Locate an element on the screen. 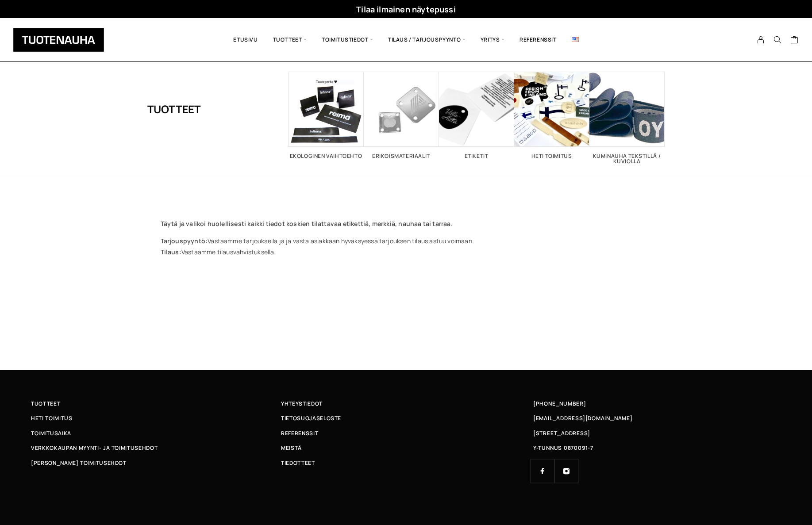 The width and height of the screenshot is (812, 525). span: Yhteystiedot is located at coordinates (302, 404).